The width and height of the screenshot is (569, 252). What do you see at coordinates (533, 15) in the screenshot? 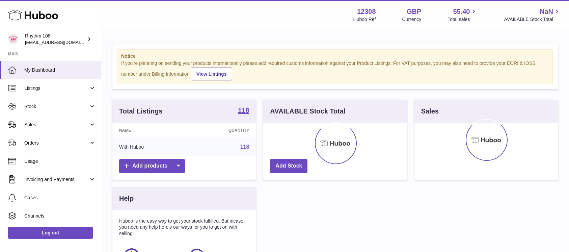
I see `a: NaN AVAILABLE Stock Total` at bounding box center [533, 15].